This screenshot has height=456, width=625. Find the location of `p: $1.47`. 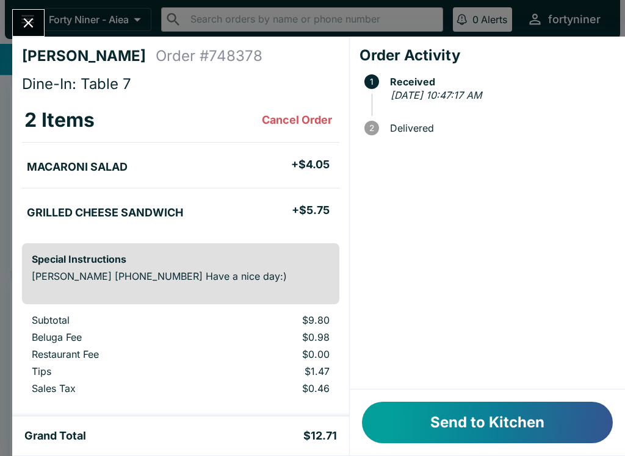

p: $1.47 is located at coordinates (274, 372).